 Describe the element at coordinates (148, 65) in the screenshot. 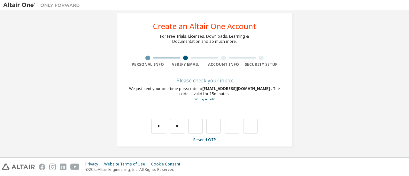

I see `div: Personal Info` at that location.